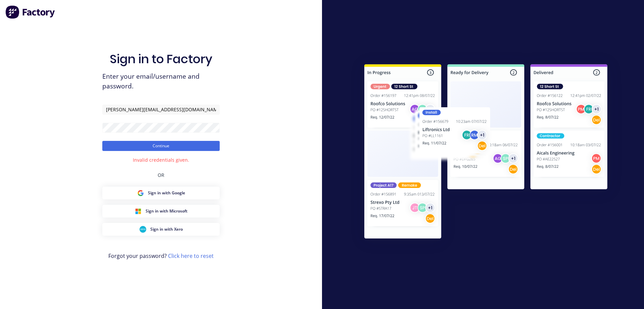  I want to click on button: Xero Sign inSign in with Xero, so click(161, 229).